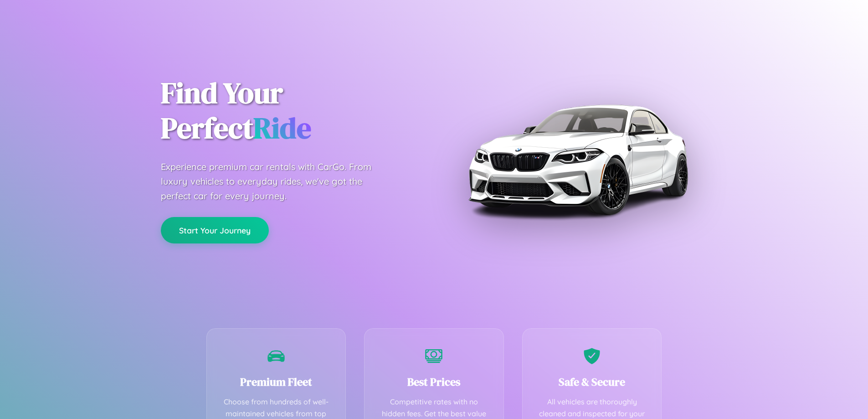 The height and width of the screenshot is (419, 868). I want to click on span: Ride, so click(282, 128).